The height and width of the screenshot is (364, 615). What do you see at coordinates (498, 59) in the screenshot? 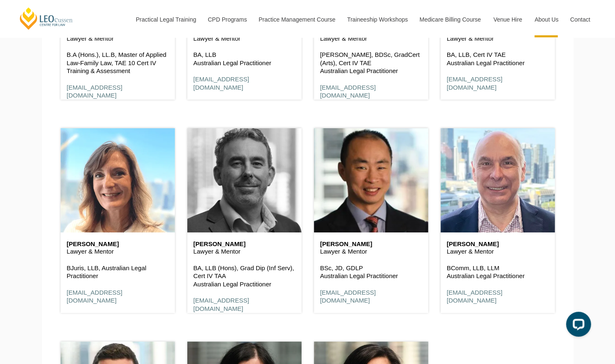
I see `p: BA, LLB, Cert IV TAE Australian Legal Practitioner` at bounding box center [498, 59].